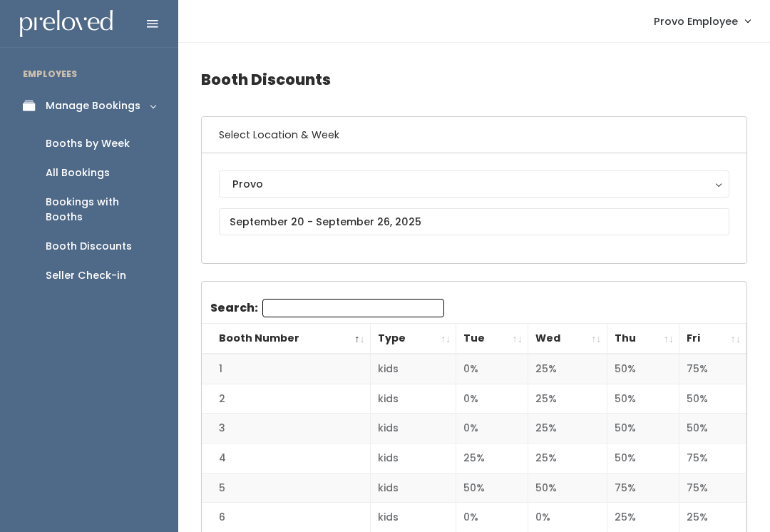 The width and height of the screenshot is (770, 532). I want to click on span: Provo Employee, so click(696, 21).